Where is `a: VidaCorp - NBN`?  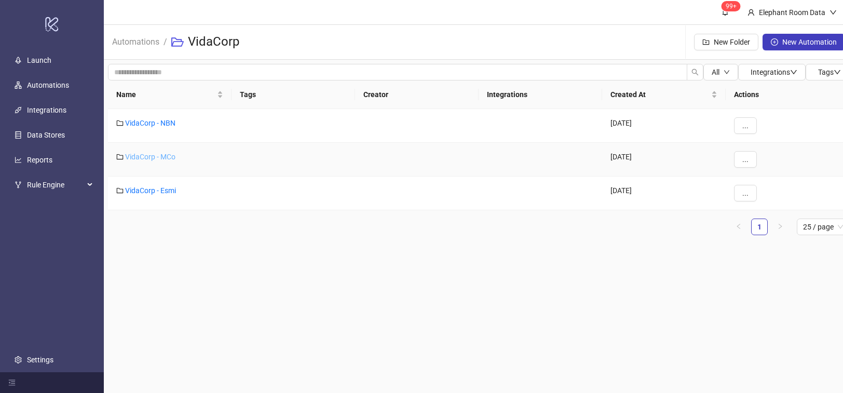
a: VidaCorp - NBN is located at coordinates (150, 123).